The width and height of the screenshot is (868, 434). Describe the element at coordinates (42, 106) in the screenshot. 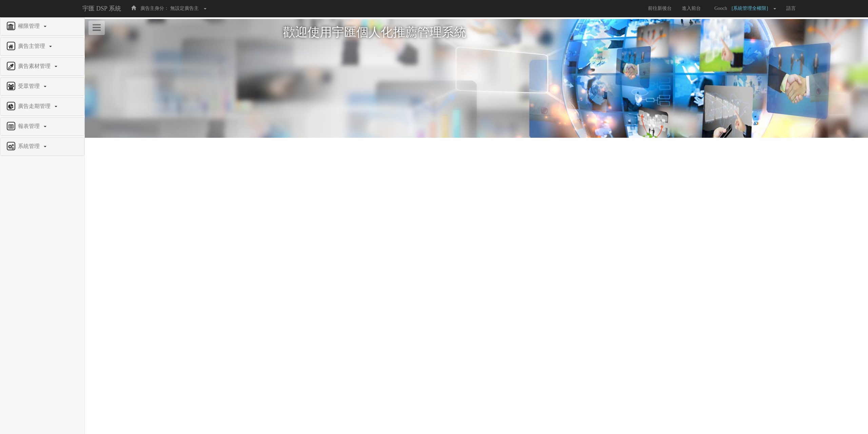

I see `a: 廣告走期管理` at that location.